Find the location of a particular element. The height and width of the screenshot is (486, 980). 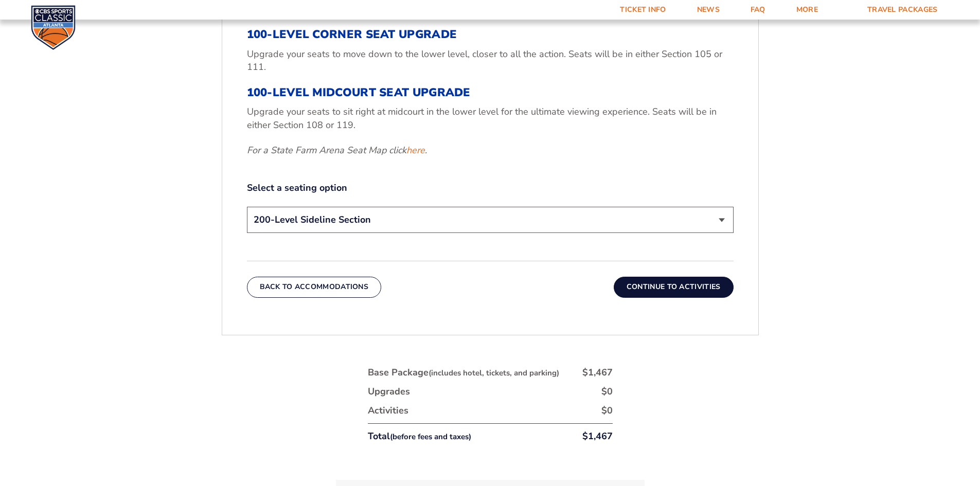

div: Total is located at coordinates (419, 436).